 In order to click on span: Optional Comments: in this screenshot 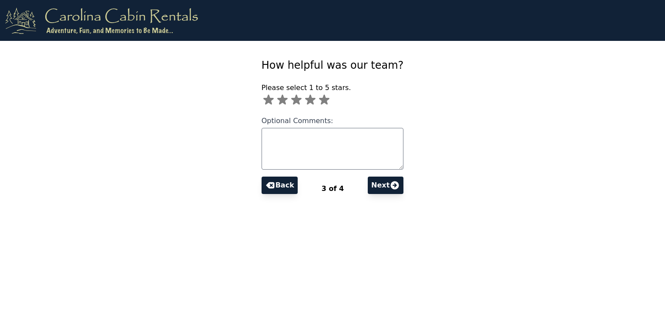, I will do `click(297, 121)`.